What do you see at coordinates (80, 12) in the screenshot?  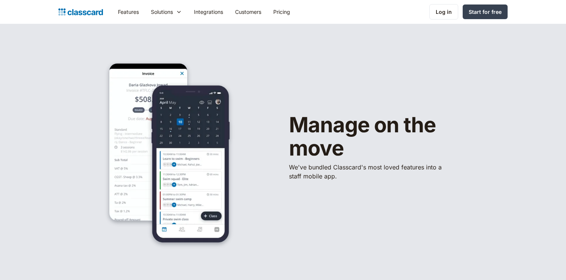 I see `a: home` at bounding box center [80, 12].